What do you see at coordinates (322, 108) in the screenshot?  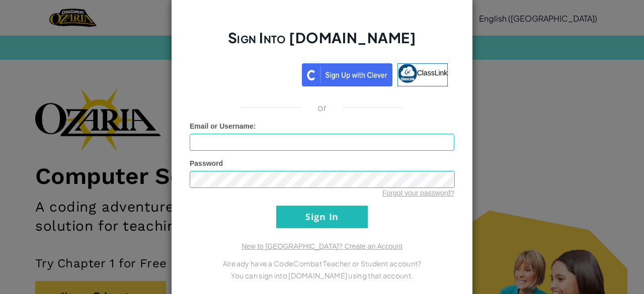 I see `p: or` at bounding box center [322, 108].